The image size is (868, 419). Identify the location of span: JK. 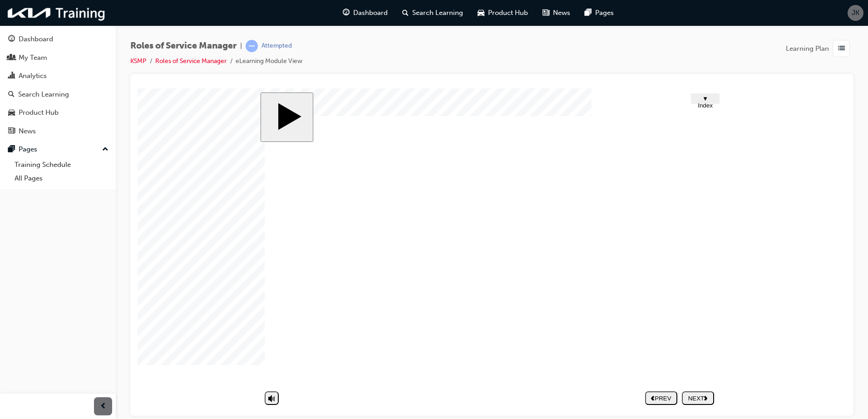
(856, 12).